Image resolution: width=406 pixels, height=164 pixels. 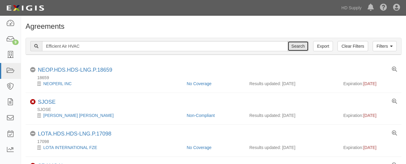 I want to click on div: 18659, so click(x=216, y=78).